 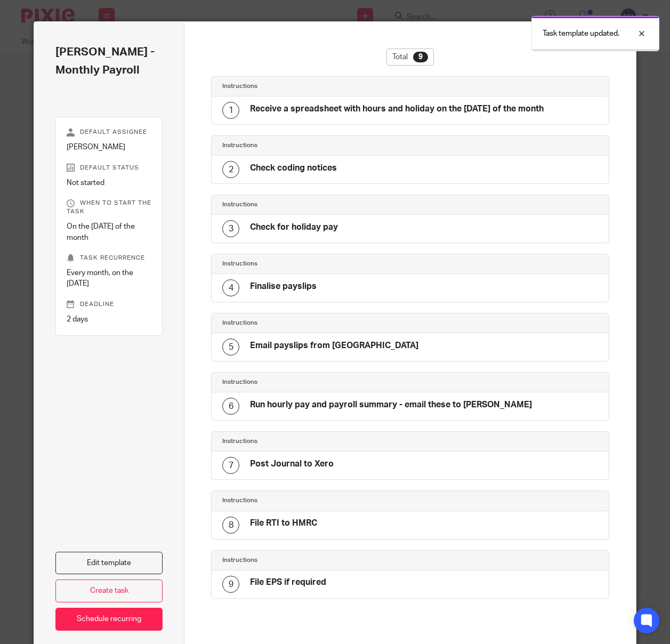 What do you see at coordinates (108, 319) in the screenshot?
I see `p: 2 days` at bounding box center [108, 319].